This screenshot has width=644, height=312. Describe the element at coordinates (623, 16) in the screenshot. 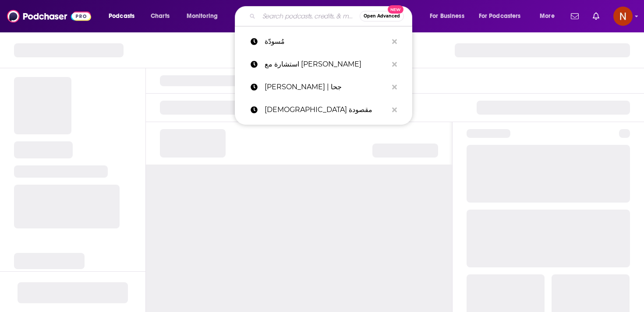

I see `span: Logged in as AdelNBM` at that location.